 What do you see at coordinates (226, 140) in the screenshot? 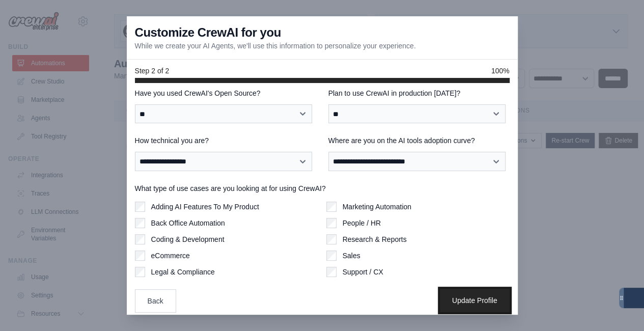
I see `label: How technical you are?` at bounding box center [226, 140].